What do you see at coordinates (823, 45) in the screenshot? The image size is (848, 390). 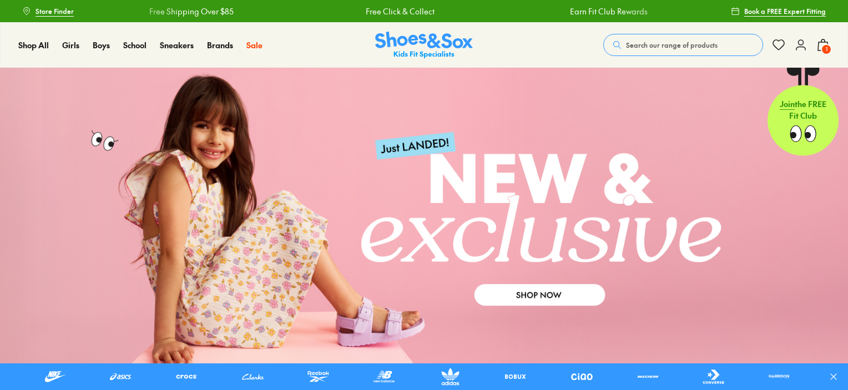 I see `button: 1` at bounding box center [823, 45].